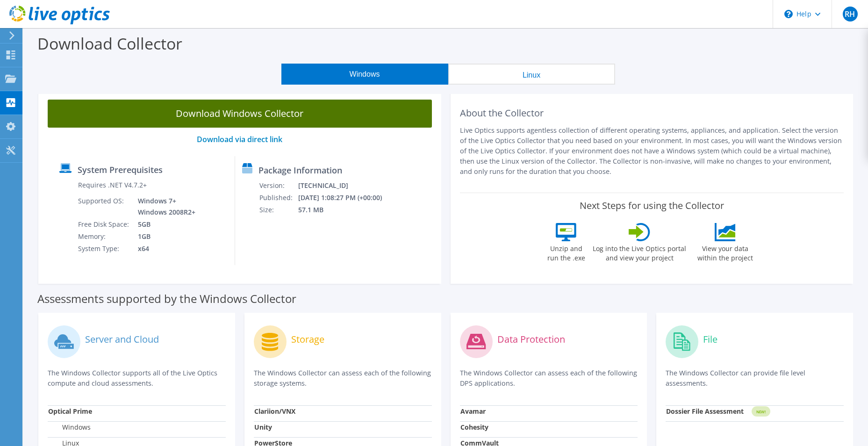  I want to click on td: Windows 7+ Windows 2008R2+, so click(164, 207).